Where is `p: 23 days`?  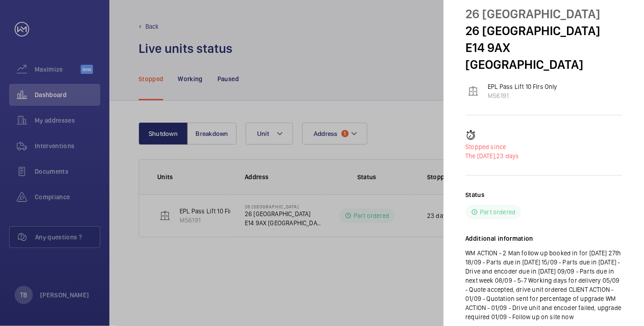
p: 23 days is located at coordinates (543, 156).